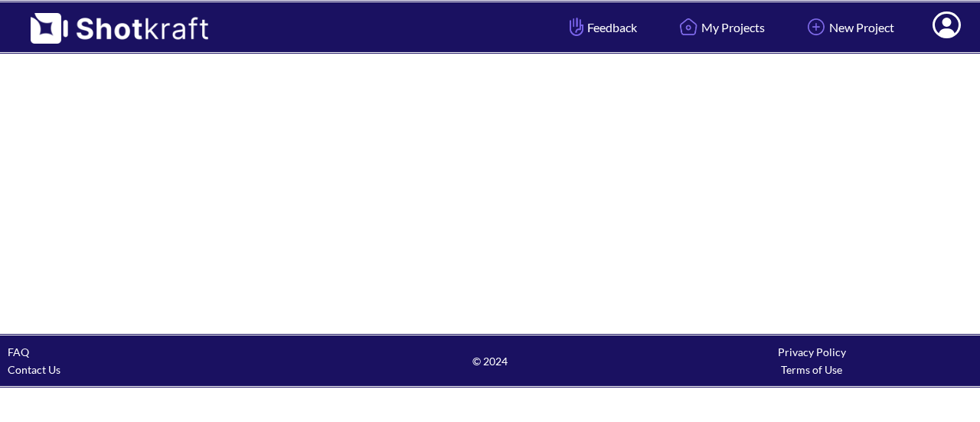 Image resolution: width=980 pixels, height=422 pixels. I want to click on div: Privacy Policy, so click(811, 352).